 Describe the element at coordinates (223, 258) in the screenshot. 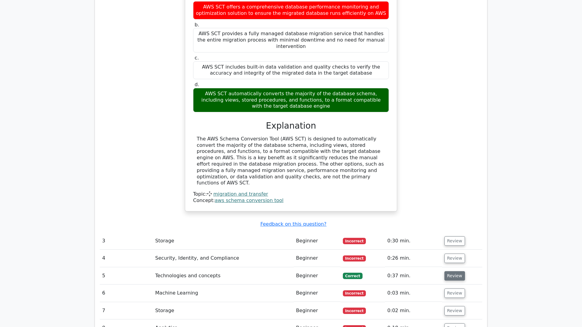

I see `td: Security, Identity, and Compliance` at that location.